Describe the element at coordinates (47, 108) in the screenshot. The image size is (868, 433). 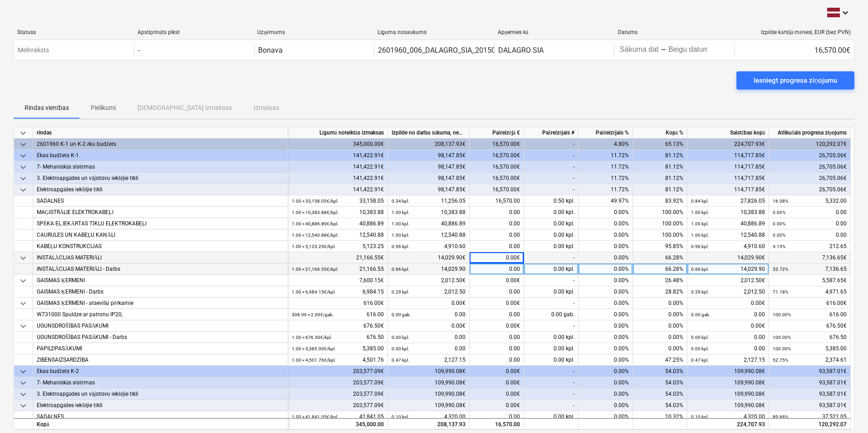
I see `p: Rindas vienības` at that location.